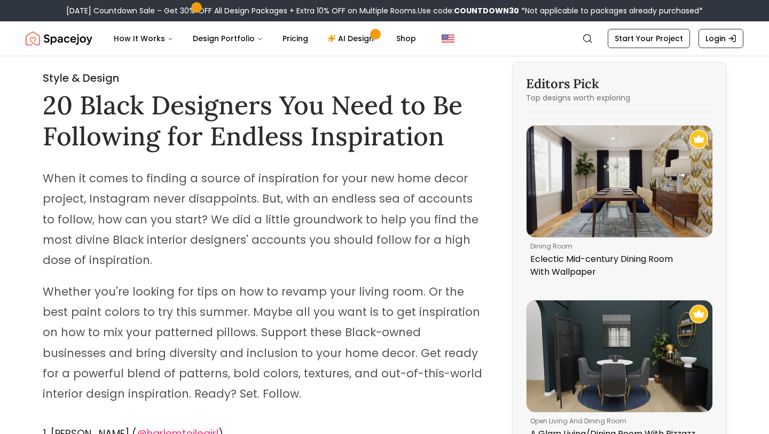 This screenshot has height=434, width=769. Describe the element at coordinates (59, 38) in the screenshot. I see `img: Spacejoy Logo` at that location.